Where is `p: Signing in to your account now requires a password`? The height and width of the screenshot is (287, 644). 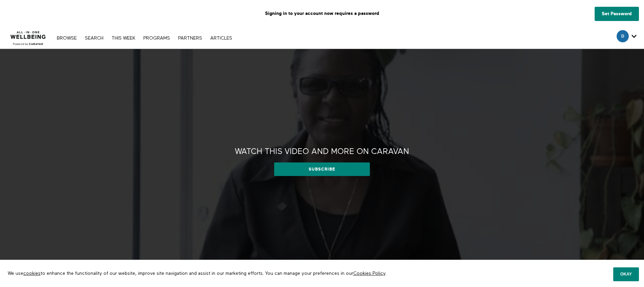 p: Signing in to your account now requires a password is located at coordinates (322, 14).